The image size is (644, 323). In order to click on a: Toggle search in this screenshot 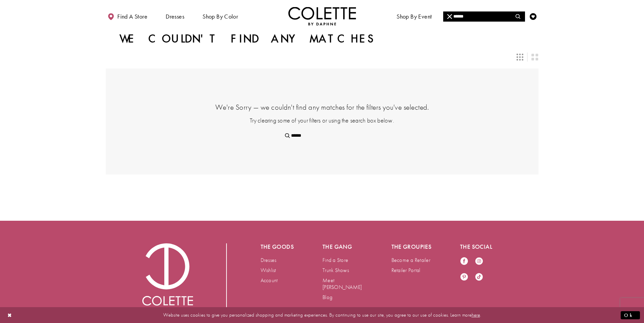, I will do `click(519, 16)`.